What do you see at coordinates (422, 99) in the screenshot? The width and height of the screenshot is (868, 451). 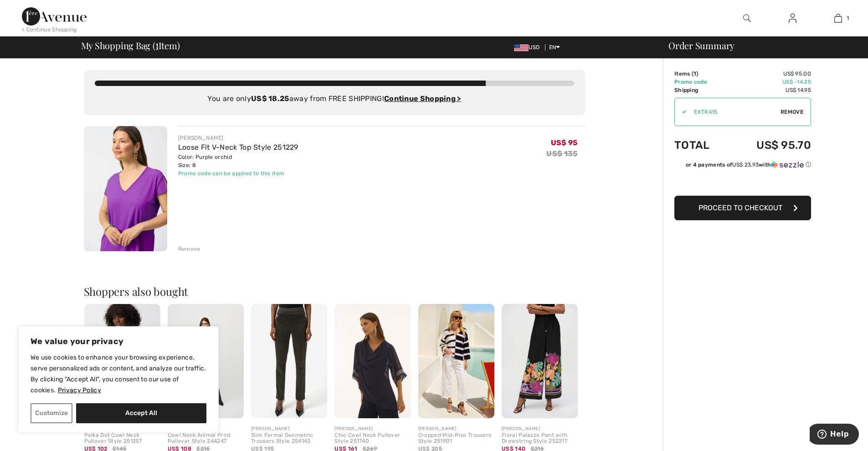 I see `a: Continue Shopping >` at bounding box center [422, 99].